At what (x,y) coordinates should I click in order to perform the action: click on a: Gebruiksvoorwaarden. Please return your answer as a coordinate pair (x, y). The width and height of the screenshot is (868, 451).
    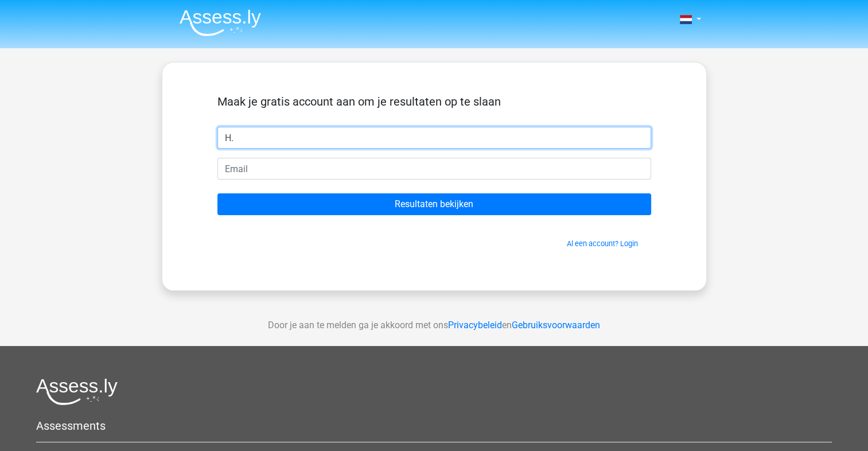
    Looking at the image, I should click on (556, 325).